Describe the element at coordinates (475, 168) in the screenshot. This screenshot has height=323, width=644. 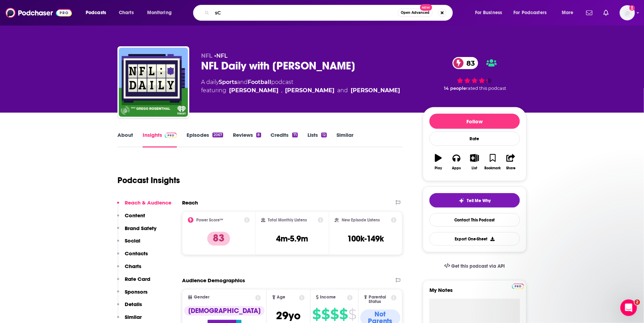
I see `div: List` at that location.